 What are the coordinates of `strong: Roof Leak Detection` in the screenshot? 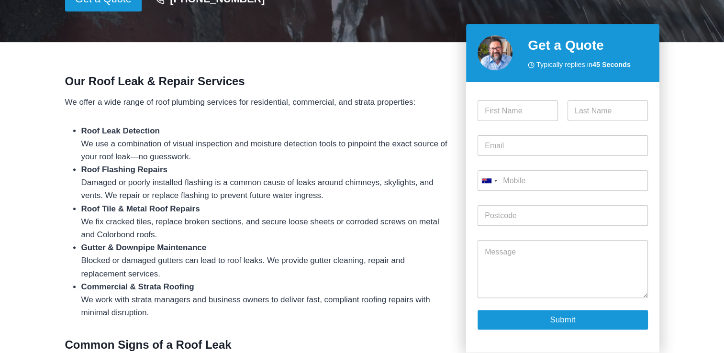 It's located at (121, 131).